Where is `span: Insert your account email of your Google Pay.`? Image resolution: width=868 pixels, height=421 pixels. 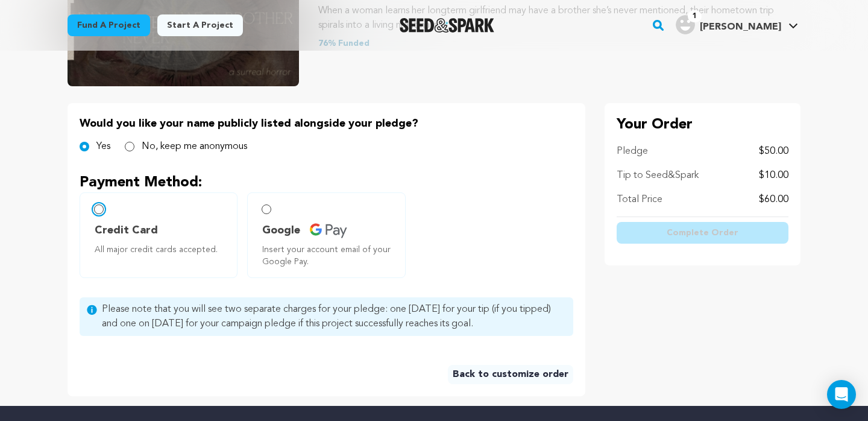 span: Insert your account email of your Google Pay. is located at coordinates (329, 256).